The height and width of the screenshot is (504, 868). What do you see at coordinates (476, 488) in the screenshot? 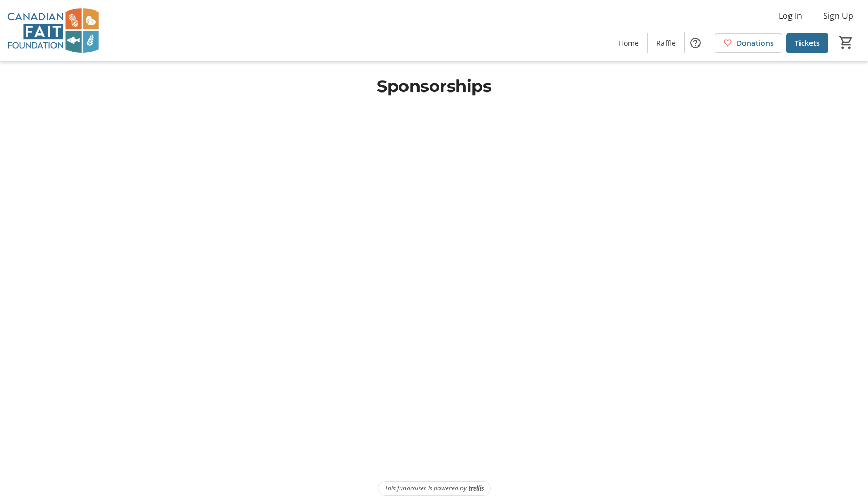
I see `img: Trellis Logo` at bounding box center [476, 488].